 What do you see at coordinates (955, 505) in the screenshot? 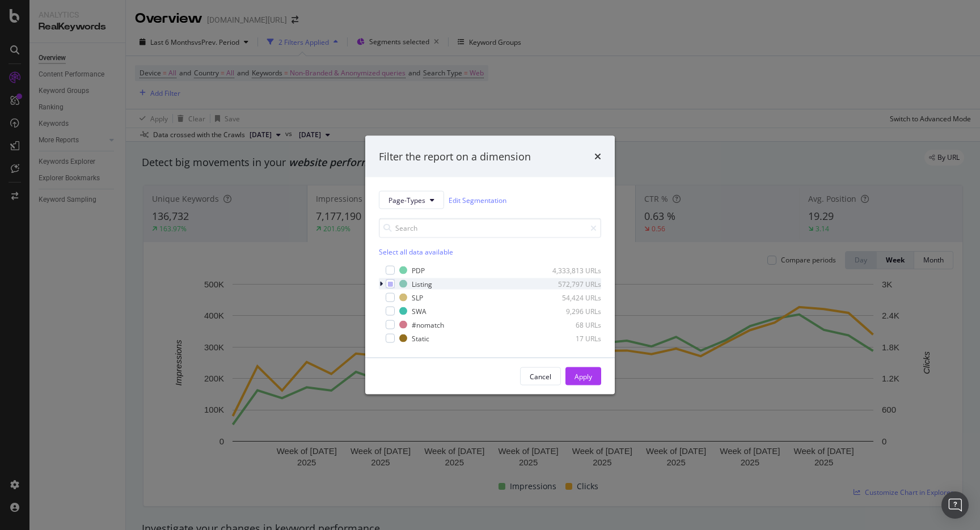
I see `div: Open Intercom Messenger` at bounding box center [955, 505].